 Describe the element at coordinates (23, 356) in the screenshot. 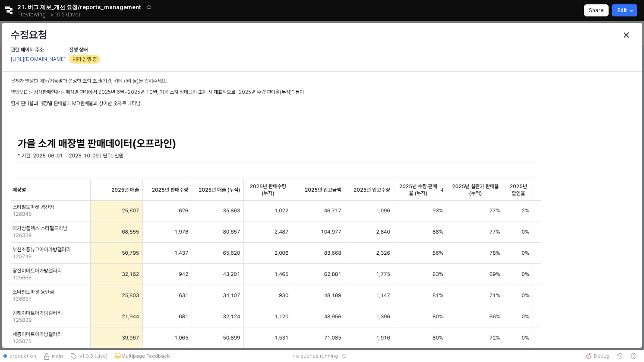

I see `span: production` at that location.